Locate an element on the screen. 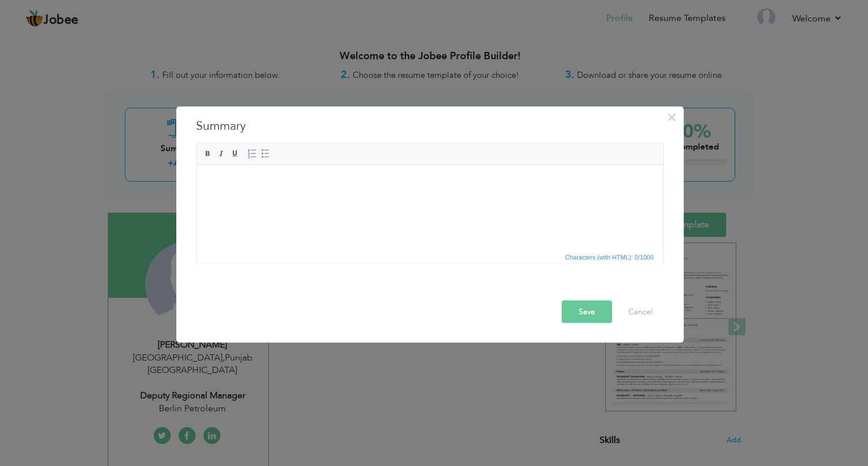 The height and width of the screenshot is (466, 868). a: Italic is located at coordinates (222, 154).